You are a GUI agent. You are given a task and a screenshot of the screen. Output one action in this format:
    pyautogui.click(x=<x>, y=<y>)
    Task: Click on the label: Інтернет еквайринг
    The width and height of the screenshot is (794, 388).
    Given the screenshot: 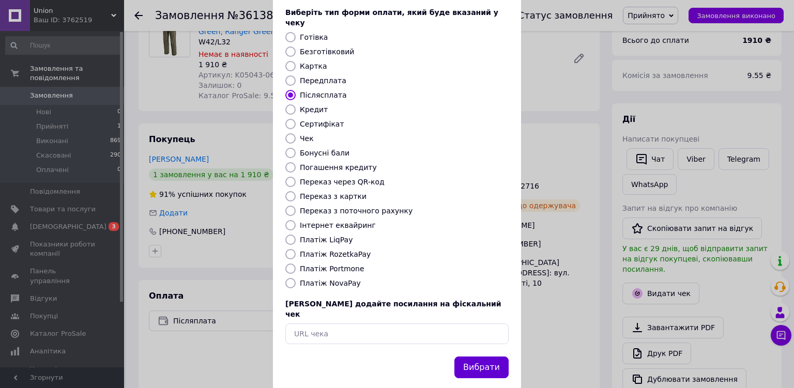 What is the action you would take?
    pyautogui.click(x=338, y=225)
    